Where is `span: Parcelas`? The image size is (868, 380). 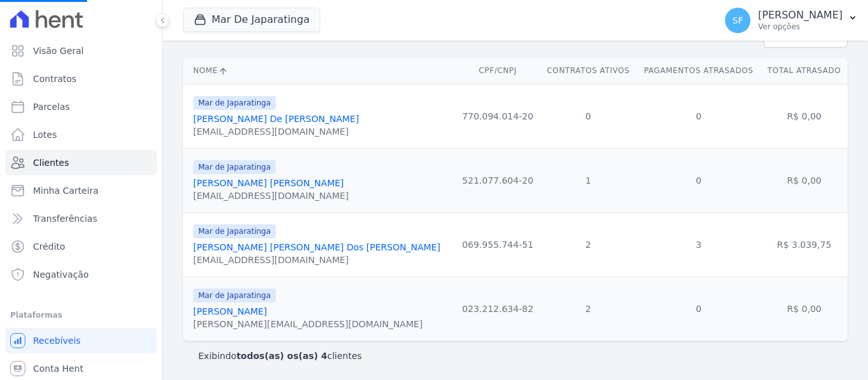
span: Parcelas is located at coordinates (51, 107).